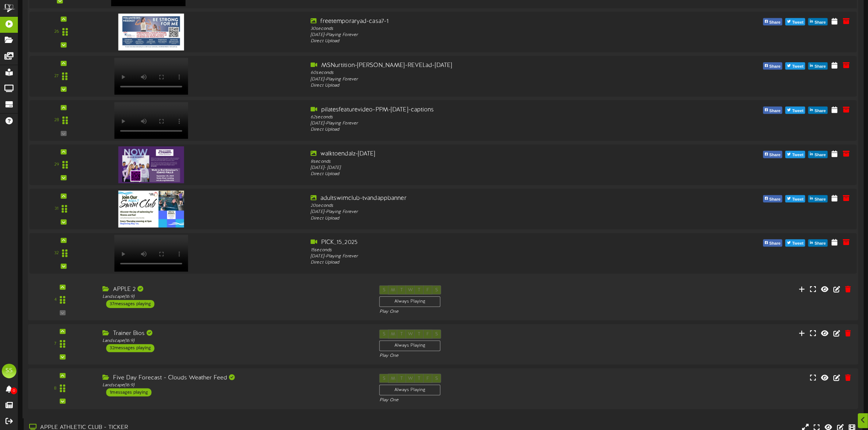 The height and width of the screenshot is (430, 868). What do you see at coordinates (129, 393) in the screenshot?
I see `div: 1 messages playing` at bounding box center [129, 393].